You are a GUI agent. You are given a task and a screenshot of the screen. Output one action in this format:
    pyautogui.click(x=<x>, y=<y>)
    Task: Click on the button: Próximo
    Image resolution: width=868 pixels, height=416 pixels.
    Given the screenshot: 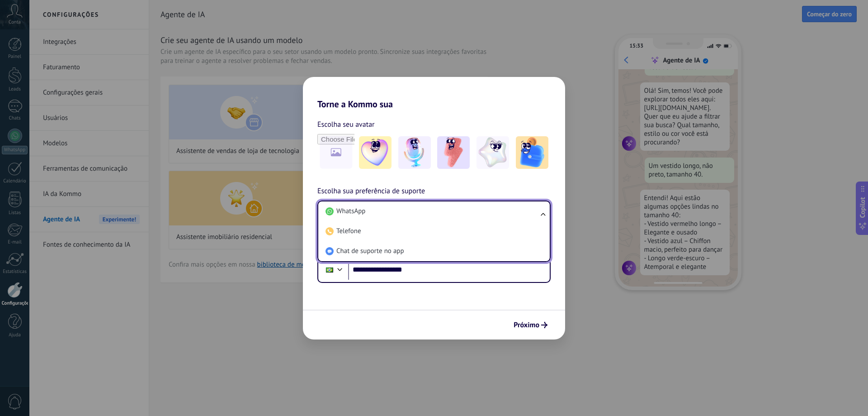 What is the action you would take?
    pyautogui.click(x=530, y=325)
    